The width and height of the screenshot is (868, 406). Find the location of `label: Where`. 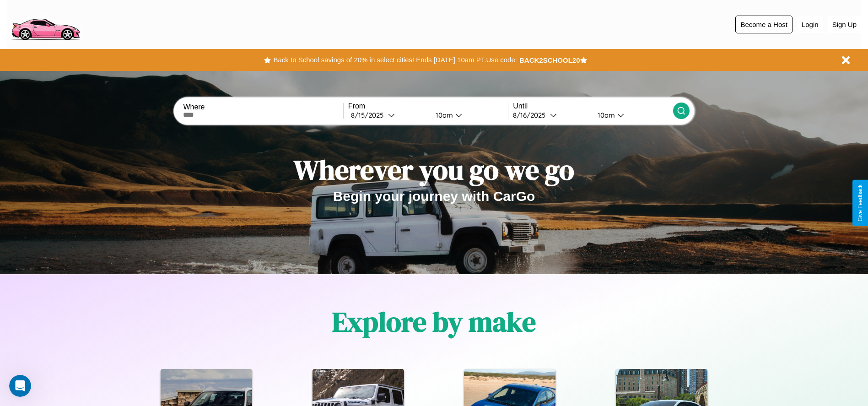

label: Where is located at coordinates (262, 107).